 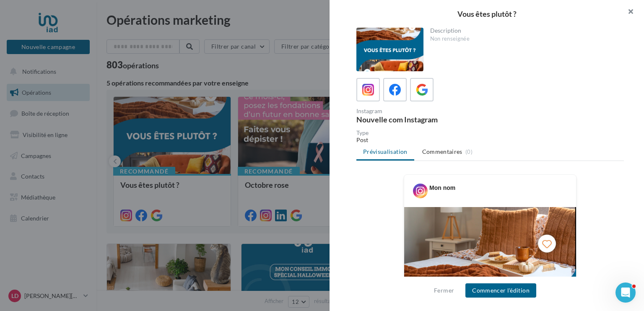 I want to click on button: Commencer l'édition, so click(x=501, y=291).